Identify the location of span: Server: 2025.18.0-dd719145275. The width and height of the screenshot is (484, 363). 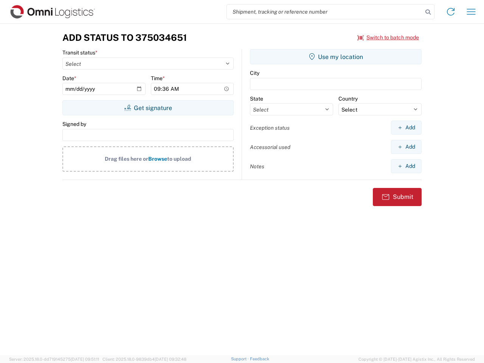
(54, 359).